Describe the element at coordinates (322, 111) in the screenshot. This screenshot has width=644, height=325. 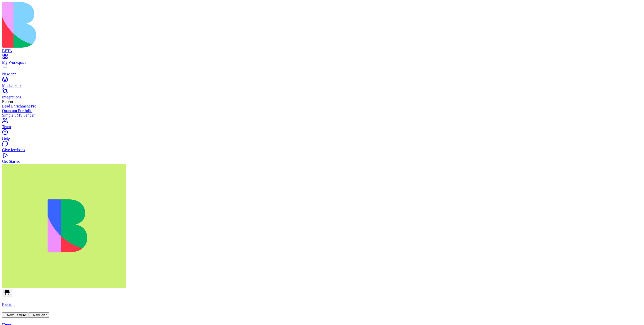
I see `a: Quantum Portfolio` at that location.